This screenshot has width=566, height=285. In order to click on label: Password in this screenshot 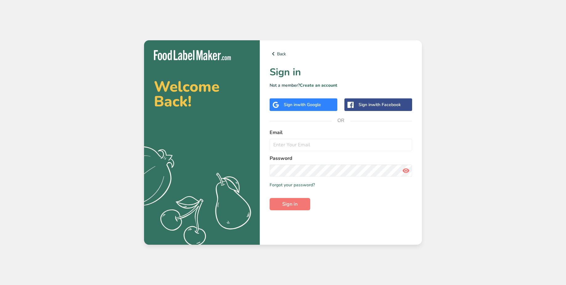, I will do `click(340, 158)`.